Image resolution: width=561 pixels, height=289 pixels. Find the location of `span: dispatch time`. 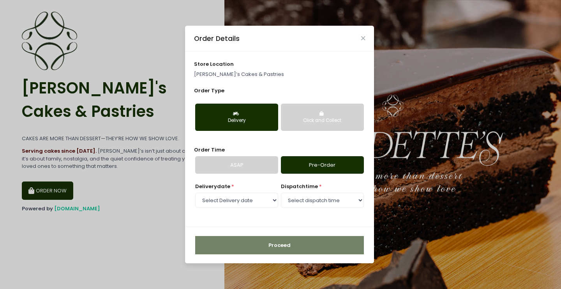

span: dispatch time is located at coordinates (299, 186).